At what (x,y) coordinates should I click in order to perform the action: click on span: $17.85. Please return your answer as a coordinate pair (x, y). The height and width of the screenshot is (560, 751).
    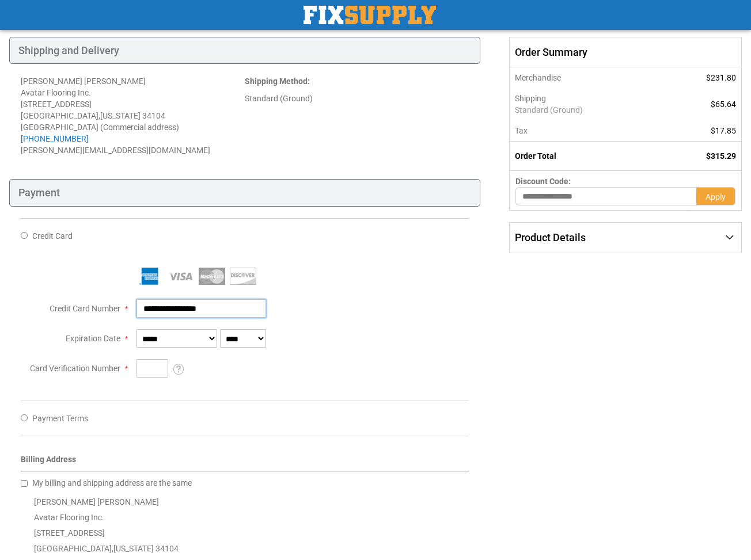
    Looking at the image, I should click on (723, 131).